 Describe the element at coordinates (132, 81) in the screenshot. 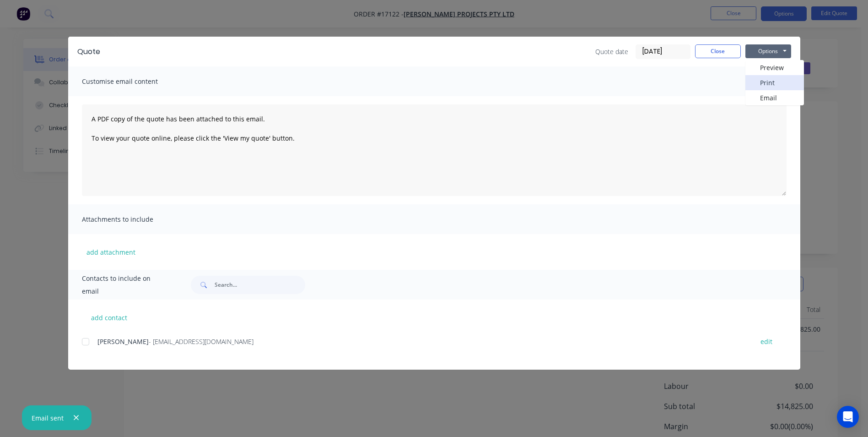

I see `span: Customise email content` at that location.